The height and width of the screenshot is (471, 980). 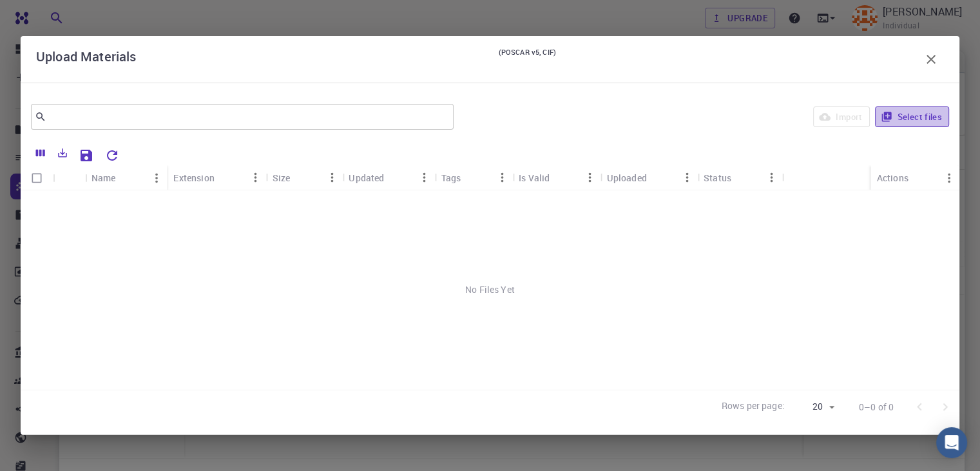 What do you see at coordinates (912, 117) in the screenshot?
I see `button: Select files` at bounding box center [912, 117].